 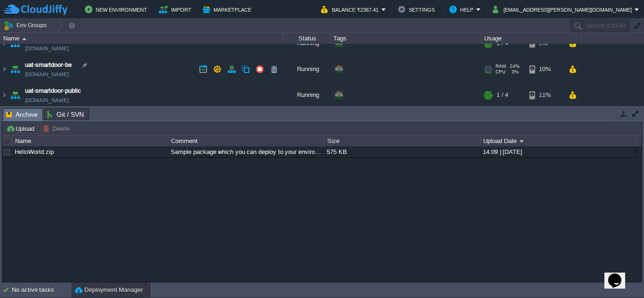 What do you see at coordinates (48, 65) in the screenshot?
I see `span: uat-smartdoor-be` at bounding box center [48, 65].